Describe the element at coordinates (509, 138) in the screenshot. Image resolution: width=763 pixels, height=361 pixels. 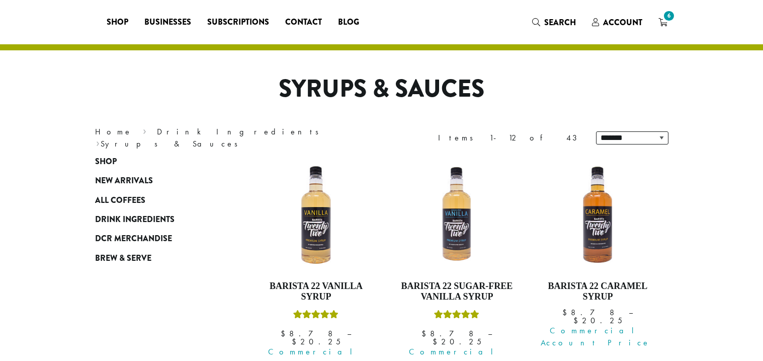
I see `div: Items 1-12 of 43` at that location.